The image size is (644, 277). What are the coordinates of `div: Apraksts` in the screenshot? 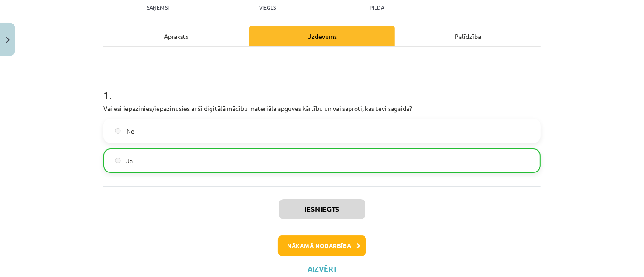 It's located at (176, 35).